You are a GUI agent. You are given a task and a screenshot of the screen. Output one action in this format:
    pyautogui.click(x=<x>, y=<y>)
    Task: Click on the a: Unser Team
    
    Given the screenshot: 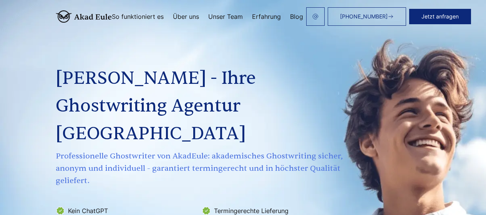 What is the action you would take?
    pyautogui.click(x=226, y=17)
    